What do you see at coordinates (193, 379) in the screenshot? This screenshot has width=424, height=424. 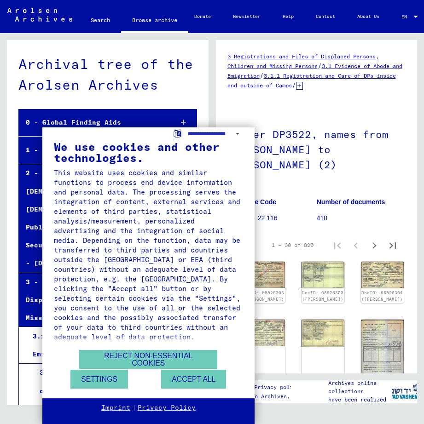 I see `button: Accept all` at bounding box center [193, 379].